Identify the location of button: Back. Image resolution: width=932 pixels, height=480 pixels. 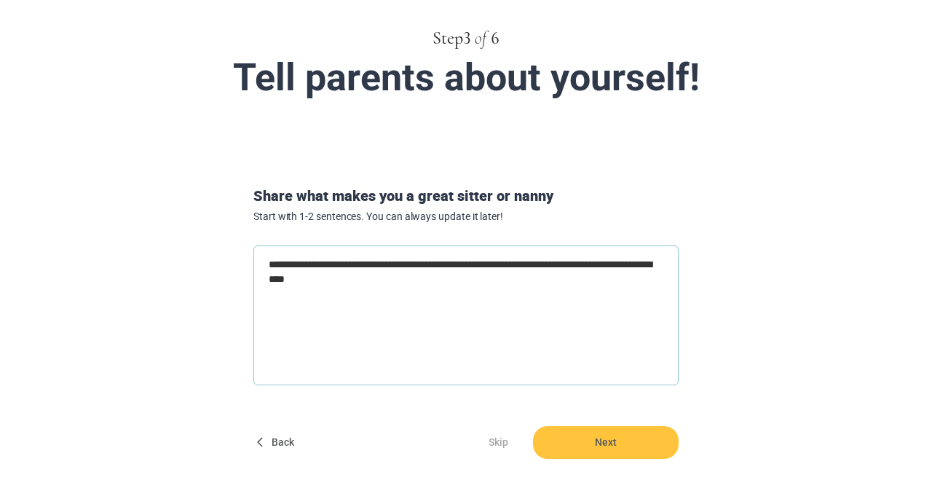
(277, 442).